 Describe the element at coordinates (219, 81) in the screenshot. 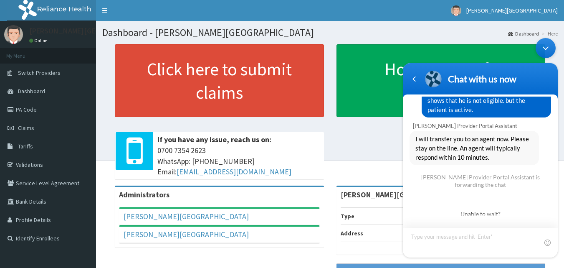

I see `a: Click here to submit claims` at that location.